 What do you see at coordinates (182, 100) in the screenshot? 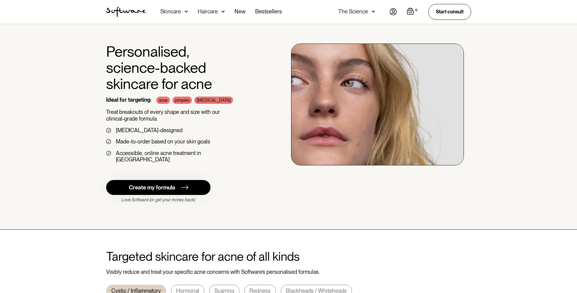
I see `div: pimples` at bounding box center [182, 100].